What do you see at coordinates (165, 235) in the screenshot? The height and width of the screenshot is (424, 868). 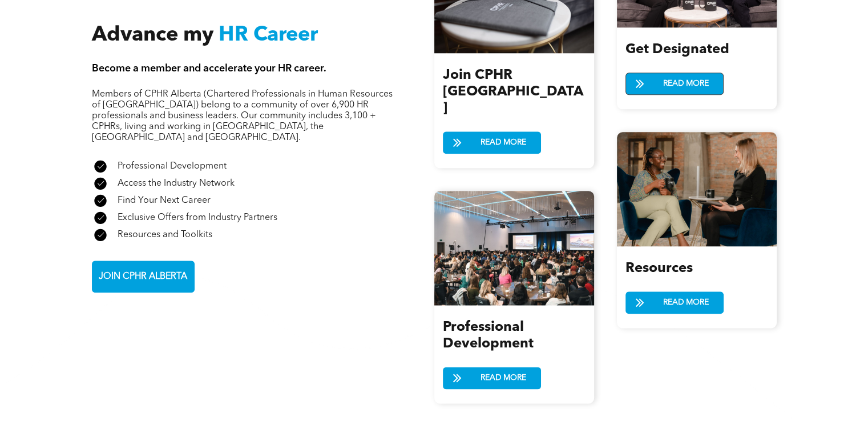 I see `span: Resources and Toolkits` at bounding box center [165, 235].